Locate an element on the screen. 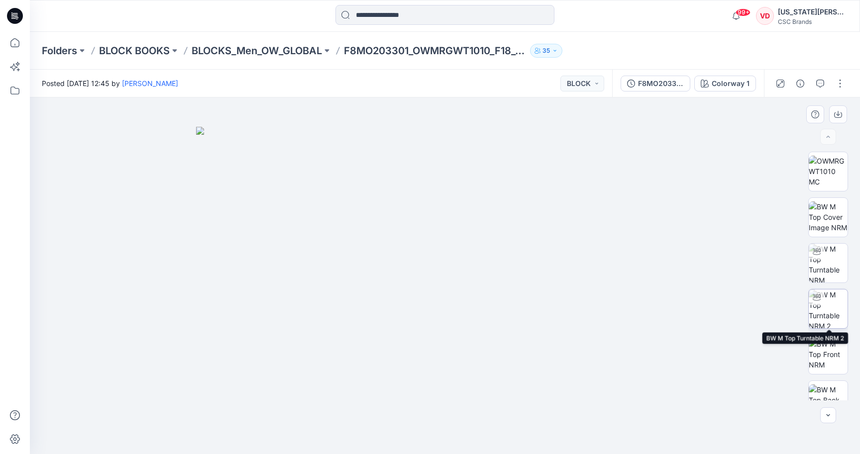  p: BLOCK BOOKS is located at coordinates (134, 51).